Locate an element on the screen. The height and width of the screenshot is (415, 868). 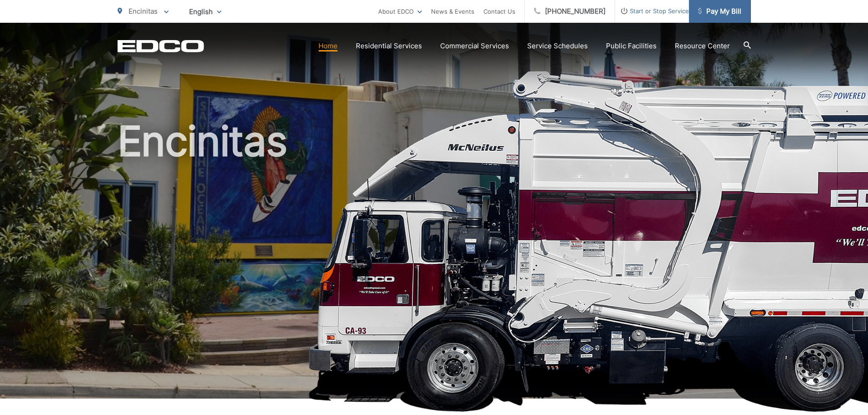
a: Service Schedules is located at coordinates (557, 46).